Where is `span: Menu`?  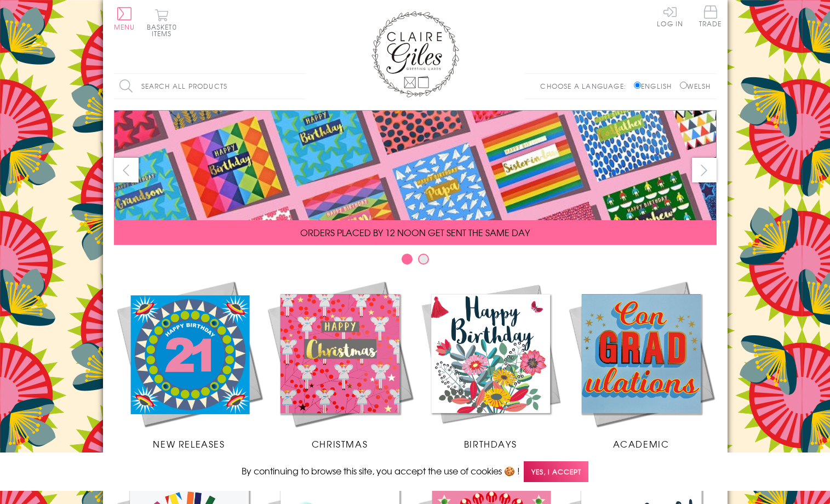 span: Menu is located at coordinates (124, 27).